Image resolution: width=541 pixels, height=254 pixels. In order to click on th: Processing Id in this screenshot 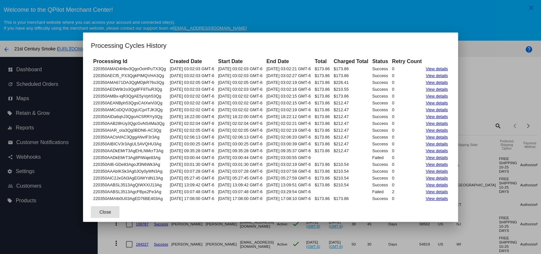, I will do `click(129, 62)`.